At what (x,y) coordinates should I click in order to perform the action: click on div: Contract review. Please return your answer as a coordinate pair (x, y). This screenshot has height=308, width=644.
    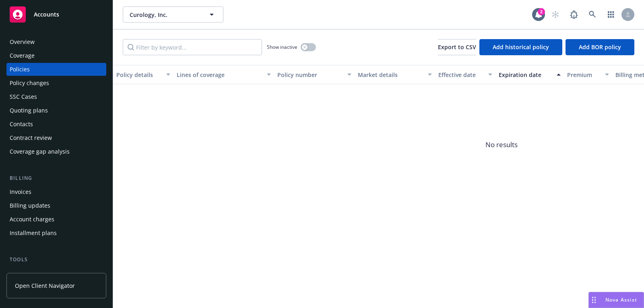
    Looking at the image, I should click on (30, 138).